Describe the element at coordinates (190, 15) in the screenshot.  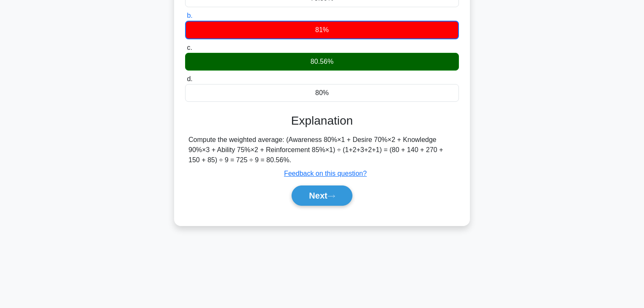
I see `span: b.` at that location.